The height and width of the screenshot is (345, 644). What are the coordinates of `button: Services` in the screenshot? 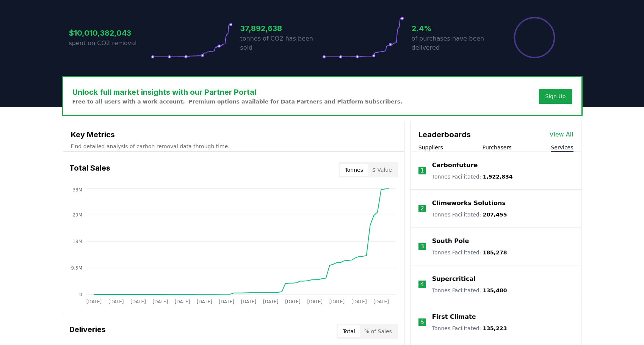 It's located at (562, 147).